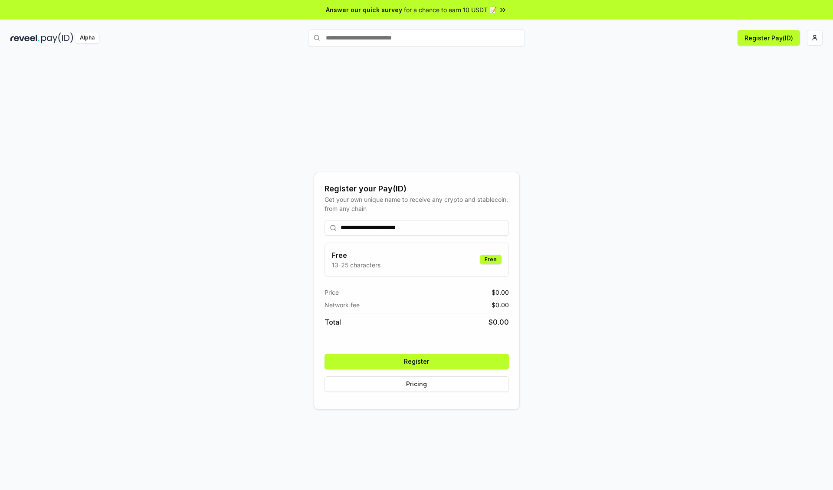 Image resolution: width=833 pixels, height=490 pixels. What do you see at coordinates (451, 10) in the screenshot?
I see `span: for a chance to earn 10 USDT 📝` at bounding box center [451, 10].